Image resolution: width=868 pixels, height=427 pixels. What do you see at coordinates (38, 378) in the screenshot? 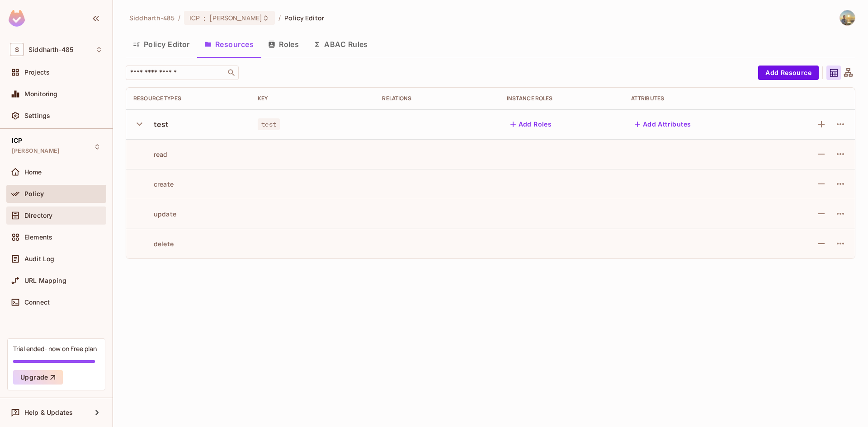
I see `button: Upgrade` at bounding box center [38, 378].